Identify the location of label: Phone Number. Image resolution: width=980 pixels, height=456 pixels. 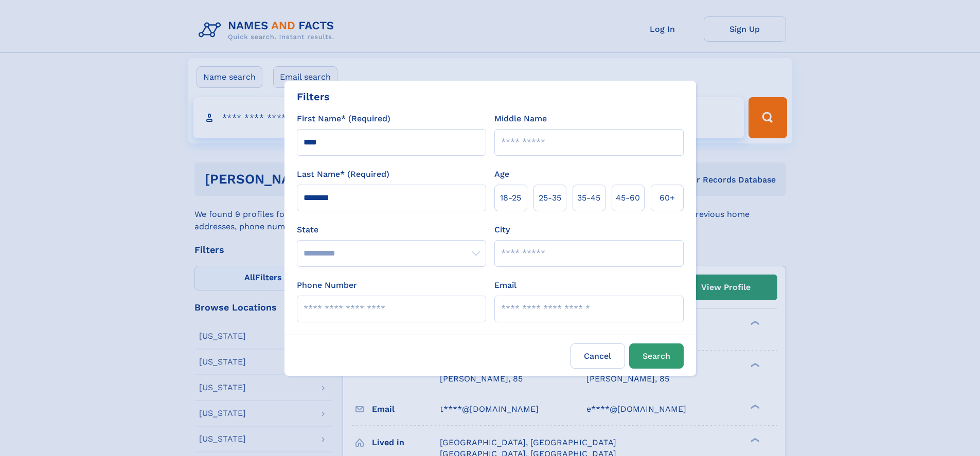
(327, 286).